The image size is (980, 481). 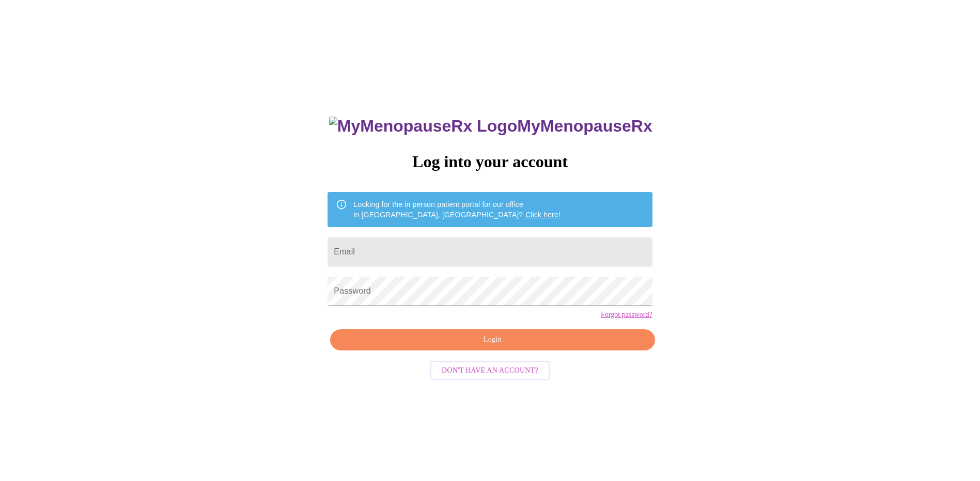 I want to click on h3: Log into your account, so click(x=490, y=162).